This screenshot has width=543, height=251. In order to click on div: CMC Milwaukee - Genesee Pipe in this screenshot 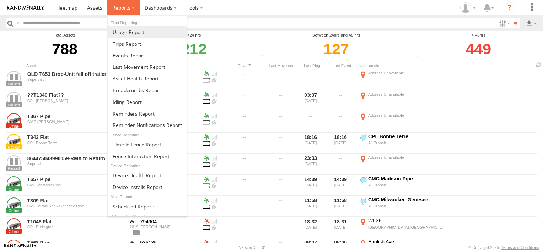, I will do `click(76, 206)`.